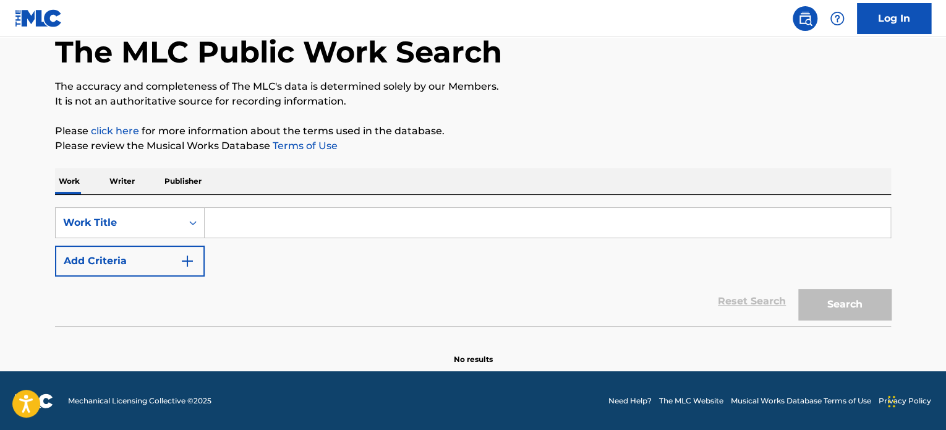 The width and height of the screenshot is (946, 430). What do you see at coordinates (801, 401) in the screenshot?
I see `a: Musical Works Database Terms of Use` at bounding box center [801, 401].